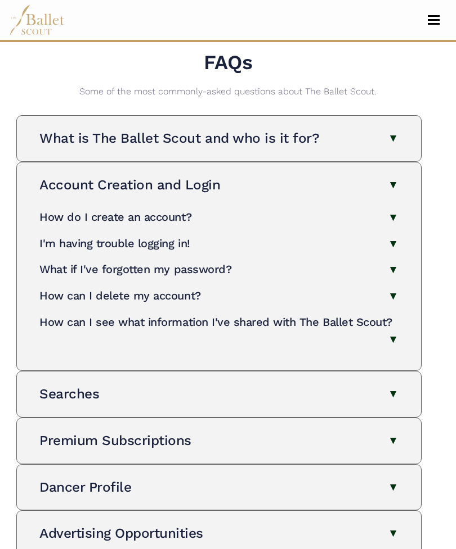  I want to click on button: Account Creation and Login, so click(219, 185).